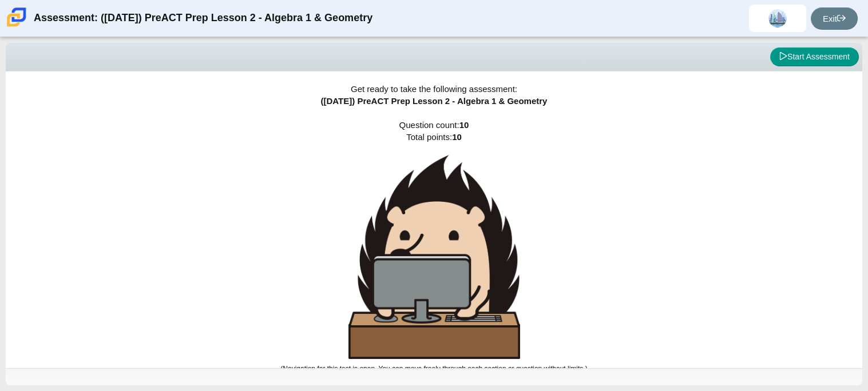 Image resolution: width=868 pixels, height=391 pixels. I want to click on img: Carmen School of Science & Technology, so click(16, 17).